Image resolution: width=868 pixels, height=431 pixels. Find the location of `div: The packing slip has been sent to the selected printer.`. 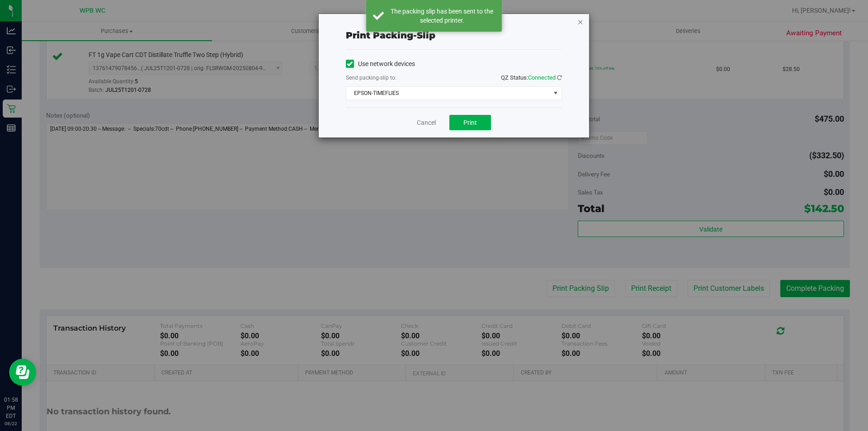

div: The packing slip has been sent to the selected printer. is located at coordinates (442, 16).